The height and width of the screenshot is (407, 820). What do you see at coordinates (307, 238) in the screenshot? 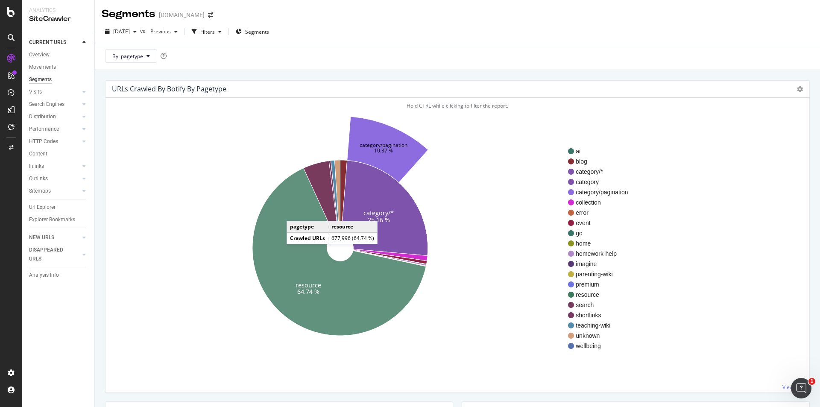
I see `td: Crawled URLs` at bounding box center [307, 238].